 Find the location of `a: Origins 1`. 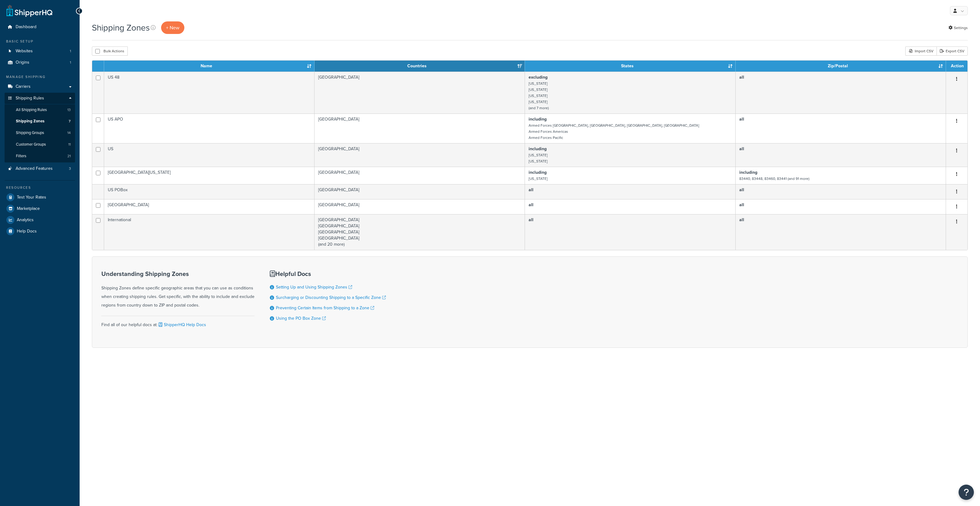

a: Origins 1 is located at coordinates (40, 63).